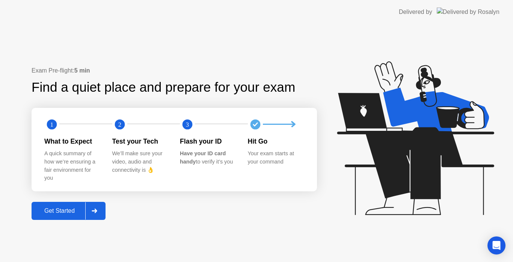  Describe the element at coordinates (119, 124) in the screenshot. I see `text: 2` at that location.